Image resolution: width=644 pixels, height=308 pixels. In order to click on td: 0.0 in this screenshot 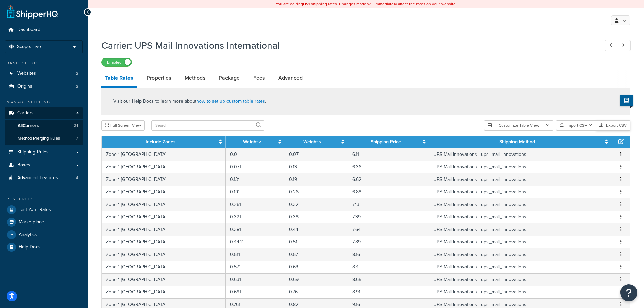, I will do `click(256, 154)`.